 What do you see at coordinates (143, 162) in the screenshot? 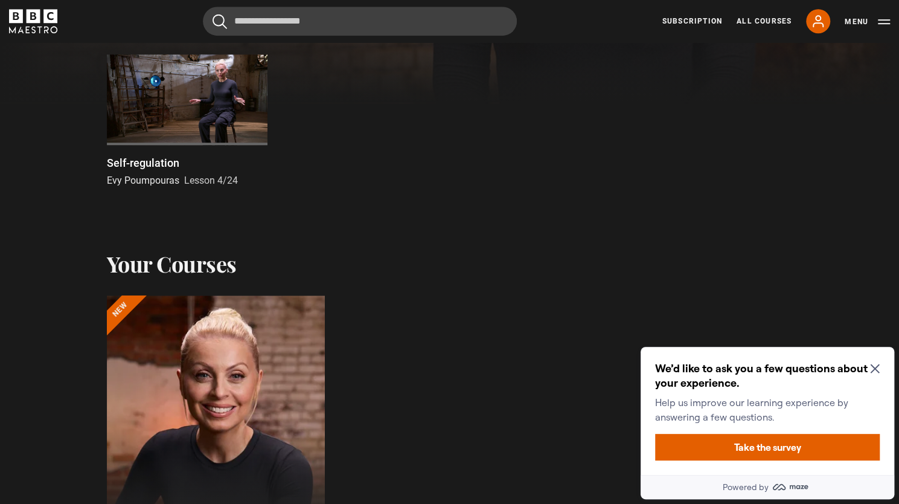
I see `p: Self-regulation` at bounding box center [143, 162].